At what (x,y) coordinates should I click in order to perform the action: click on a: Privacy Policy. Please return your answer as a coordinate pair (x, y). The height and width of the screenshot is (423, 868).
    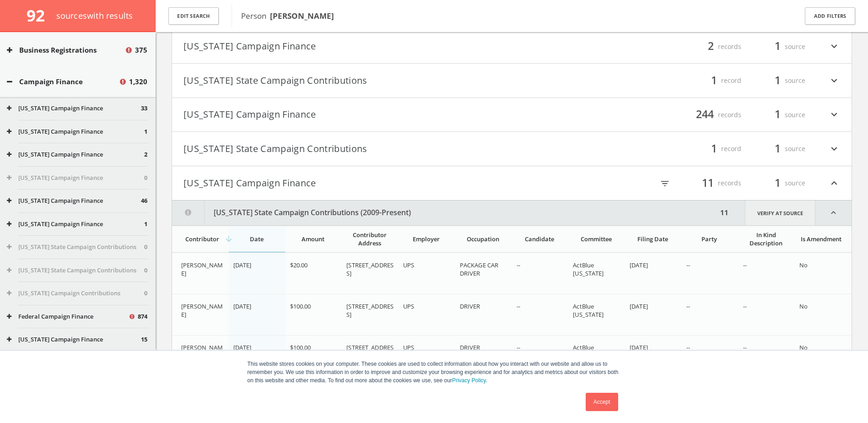
    Looking at the image, I should click on (469, 381).